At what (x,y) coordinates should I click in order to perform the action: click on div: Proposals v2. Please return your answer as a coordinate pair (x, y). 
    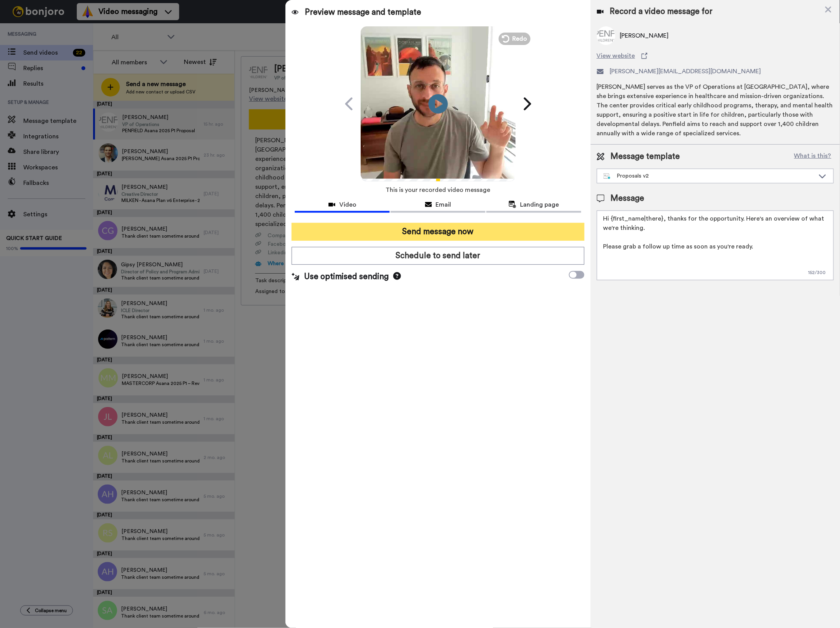
    Looking at the image, I should click on (709, 176).